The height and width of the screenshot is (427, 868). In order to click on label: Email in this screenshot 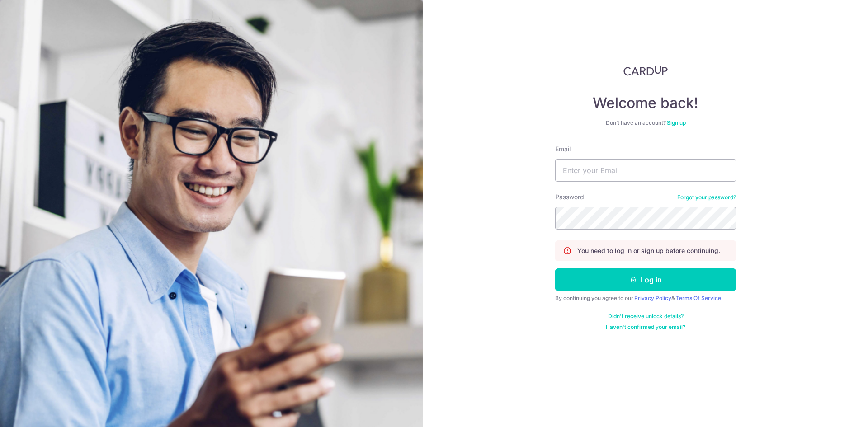, I will do `click(563, 149)`.